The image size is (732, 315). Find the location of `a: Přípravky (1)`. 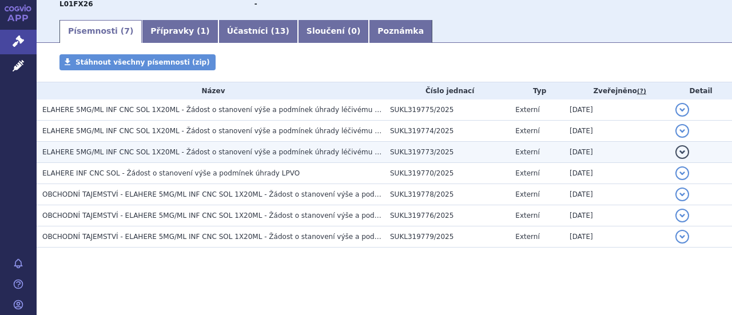

a: Přípravky (1) is located at coordinates (179, 31).